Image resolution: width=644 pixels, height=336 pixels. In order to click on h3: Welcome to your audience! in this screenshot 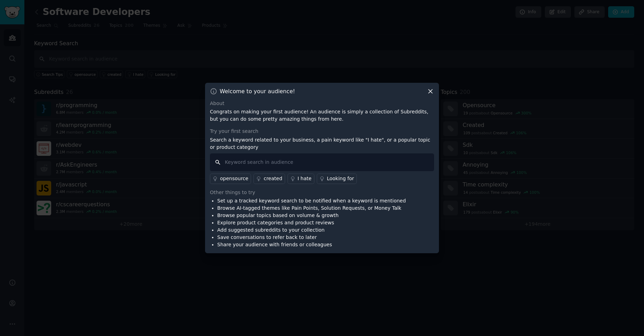, I will do `click(258, 91)`.